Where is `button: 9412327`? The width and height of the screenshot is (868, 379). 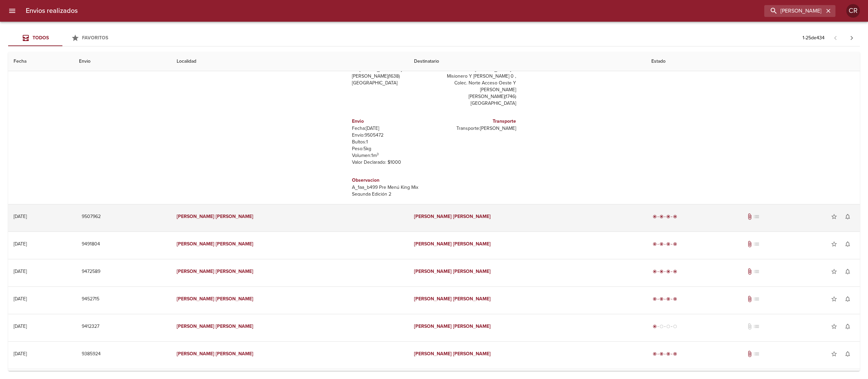
button: 9412327 is located at coordinates (91, 327).